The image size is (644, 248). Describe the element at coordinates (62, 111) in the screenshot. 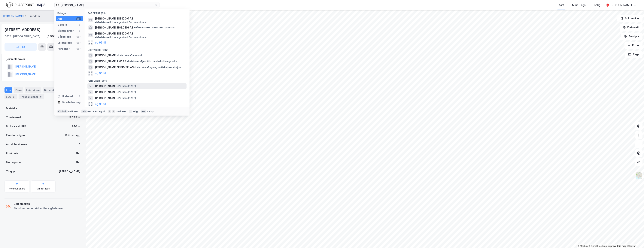

I see `div: Ctrl + k` at that location.